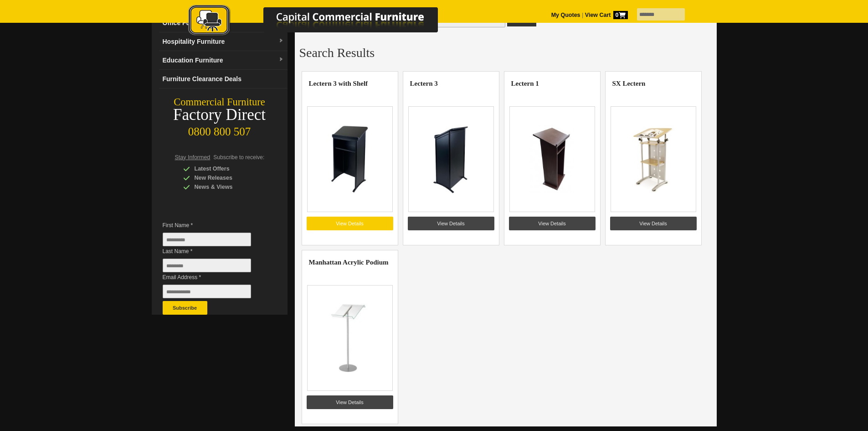 The width and height of the screenshot is (868, 431). What do you see at coordinates (223, 42) in the screenshot?
I see `a: Hospitality Furnituredropdown` at bounding box center [223, 42].